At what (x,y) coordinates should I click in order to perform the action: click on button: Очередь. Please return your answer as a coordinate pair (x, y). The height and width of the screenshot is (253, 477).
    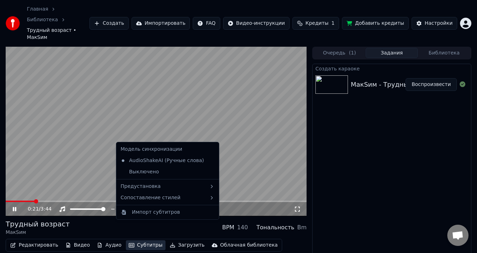
    Looking at the image, I should click on (339, 53).